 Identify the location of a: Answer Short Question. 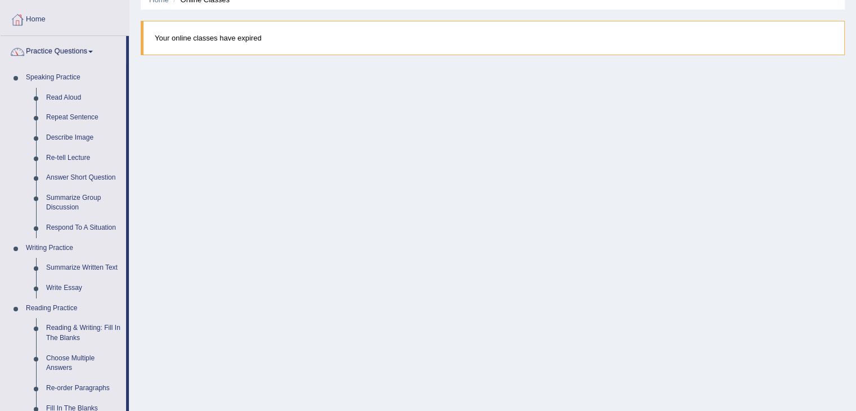
(83, 178).